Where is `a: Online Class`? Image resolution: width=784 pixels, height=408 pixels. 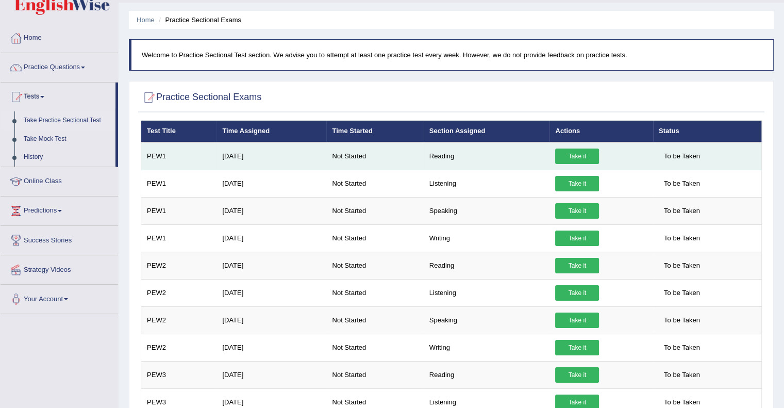
a: Online Class is located at coordinates (59, 180).